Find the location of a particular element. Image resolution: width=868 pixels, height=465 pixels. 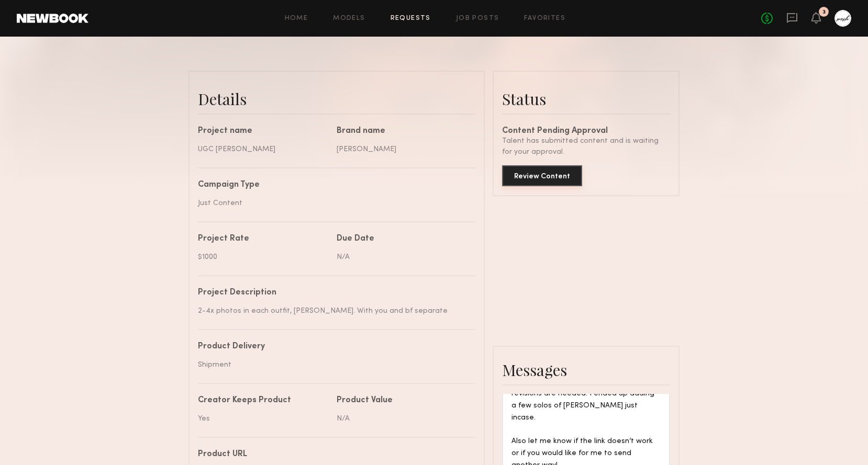

button: Review Content is located at coordinates (542, 176).